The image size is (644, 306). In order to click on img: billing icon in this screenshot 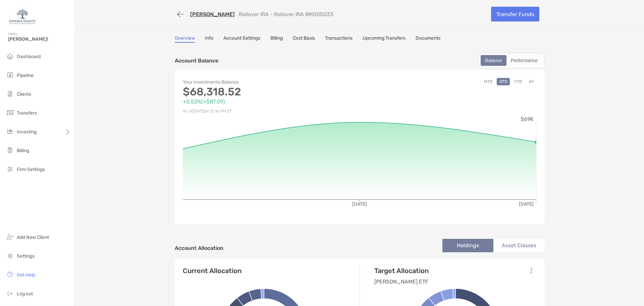, I will do `click(10, 150)`.